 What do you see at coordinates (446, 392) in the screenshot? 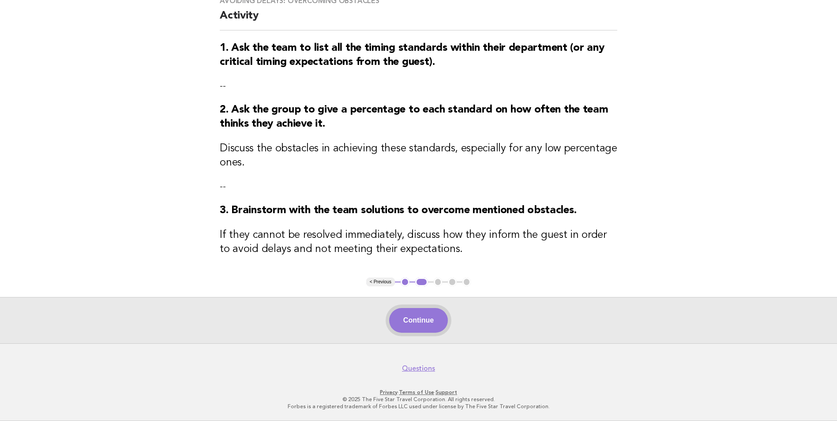
I see `a: Support` at bounding box center [446, 392].